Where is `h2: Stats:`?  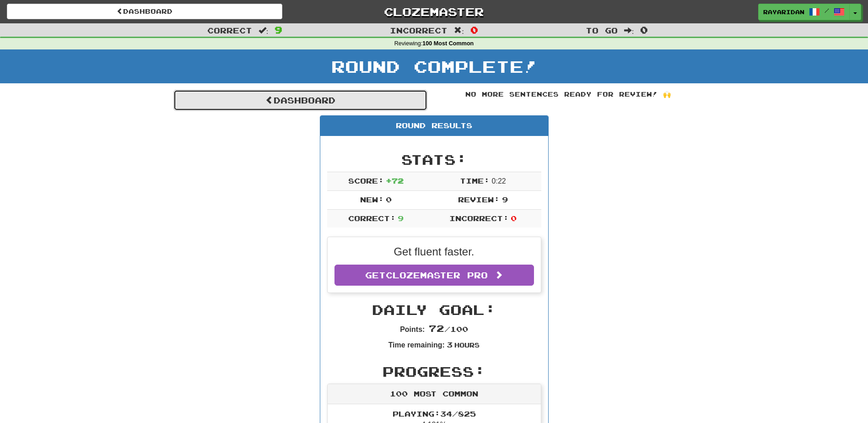
h2: Stats: is located at coordinates (434, 160).